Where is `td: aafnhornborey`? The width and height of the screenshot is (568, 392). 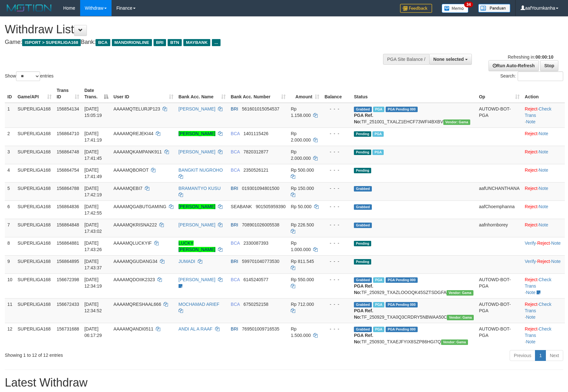 td: aafnhornborey is located at coordinates (499, 228).